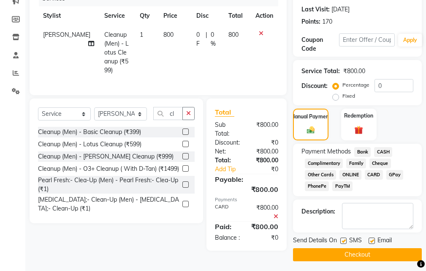 The width and height of the screenshot is (426, 271). I want to click on span: Send Details On, so click(315, 241).